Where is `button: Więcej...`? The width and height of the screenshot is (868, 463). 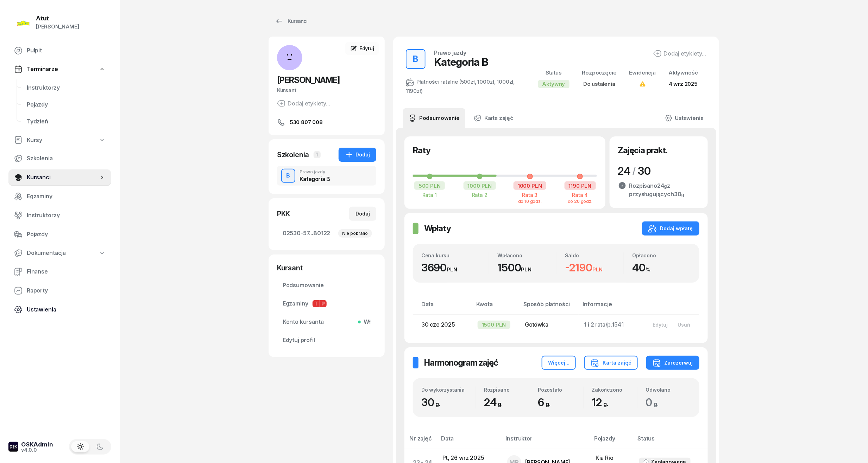 button: Więcej... is located at coordinates (559, 363).